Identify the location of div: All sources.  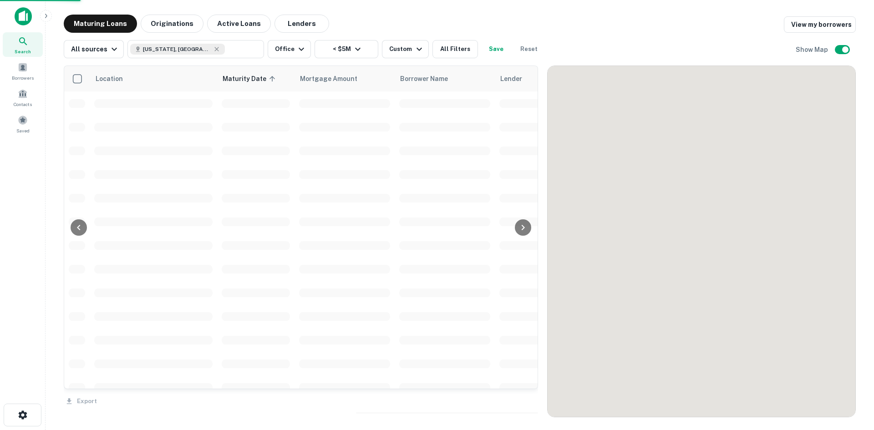
(95, 49).